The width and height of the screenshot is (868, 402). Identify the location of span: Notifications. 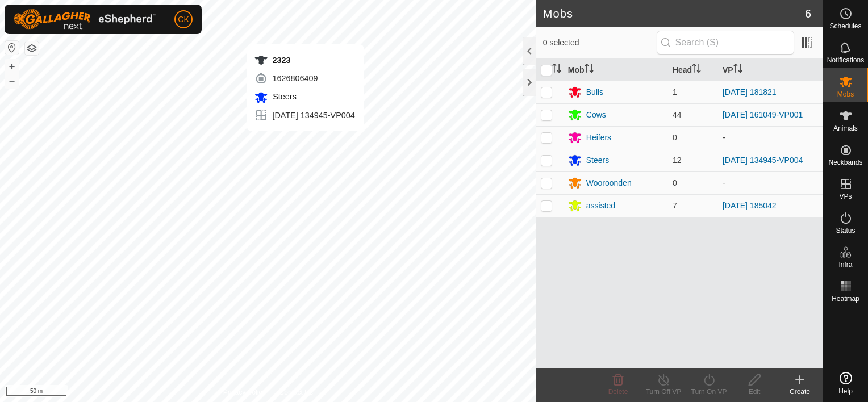
(845, 60).